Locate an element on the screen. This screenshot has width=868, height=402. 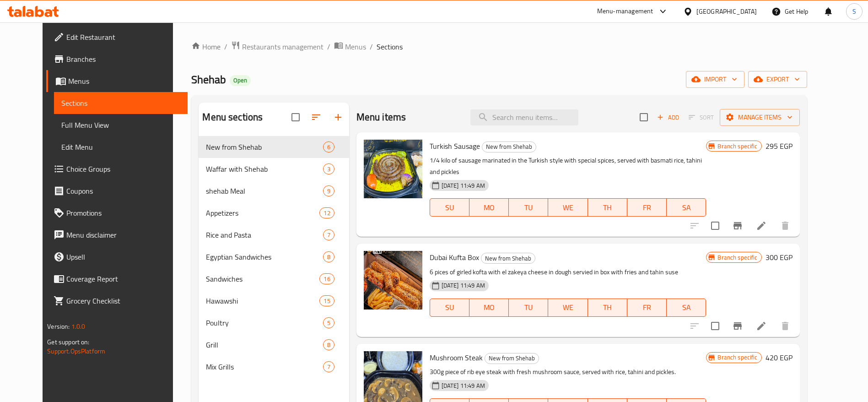
a: Edit Menu is located at coordinates (121, 147).